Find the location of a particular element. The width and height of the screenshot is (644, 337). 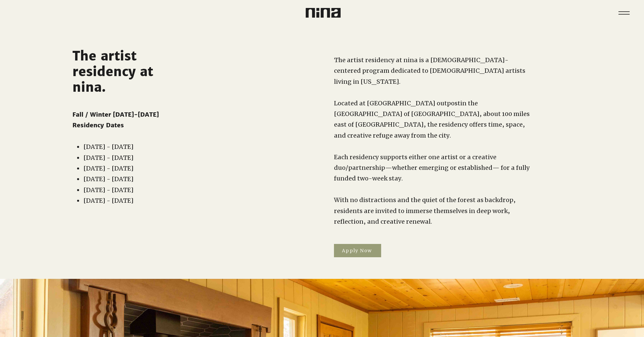

img: Nina Logo CMYK_Charcoal.png is located at coordinates (323, 13).